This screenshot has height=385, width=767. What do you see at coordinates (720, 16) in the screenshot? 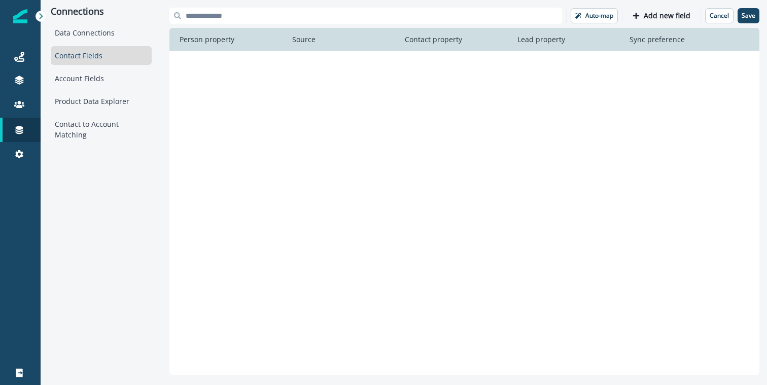
I see `p: Cancel` at bounding box center [720, 16].